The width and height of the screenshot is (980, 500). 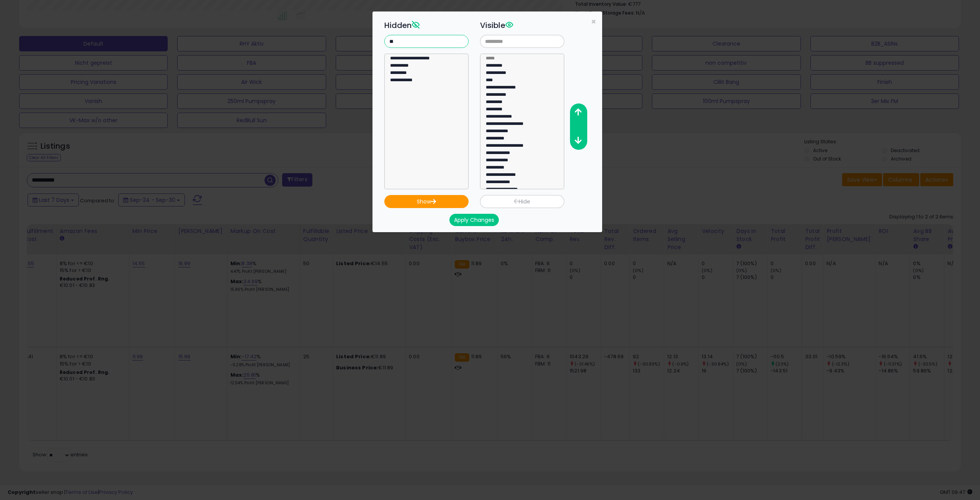 What do you see at coordinates (426, 202) in the screenshot?
I see `button: Show` at bounding box center [426, 202].